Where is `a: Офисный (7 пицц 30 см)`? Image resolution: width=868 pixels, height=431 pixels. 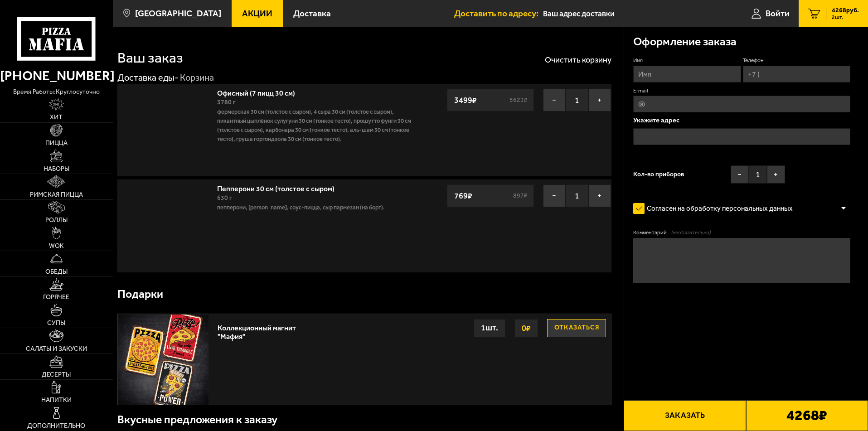
a: Офисный (7 пицц 30 см) is located at coordinates (260, 92).